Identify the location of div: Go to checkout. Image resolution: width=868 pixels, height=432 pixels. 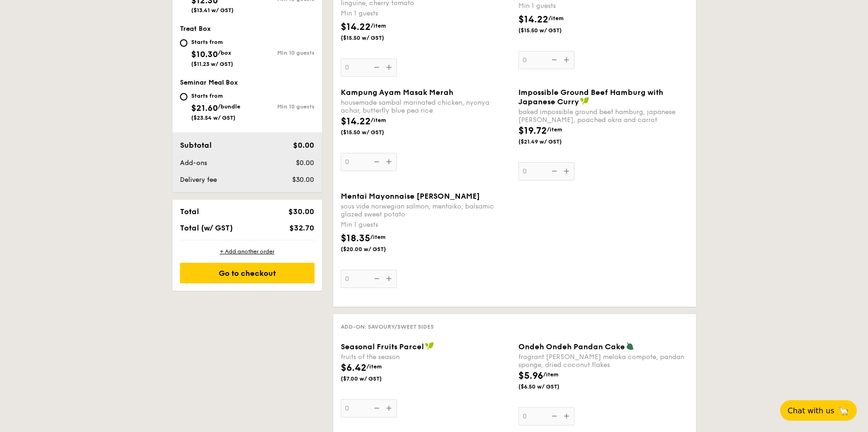
(247, 273).